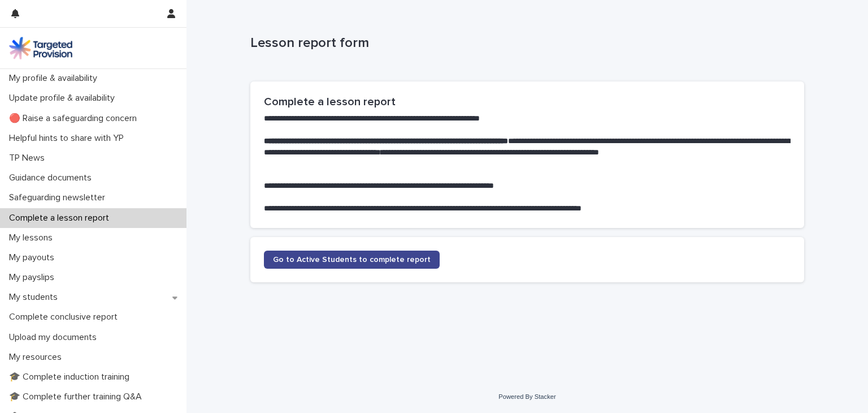  What do you see at coordinates (71, 377) in the screenshot?
I see `p: 🎓 Complete induction training` at bounding box center [71, 377].